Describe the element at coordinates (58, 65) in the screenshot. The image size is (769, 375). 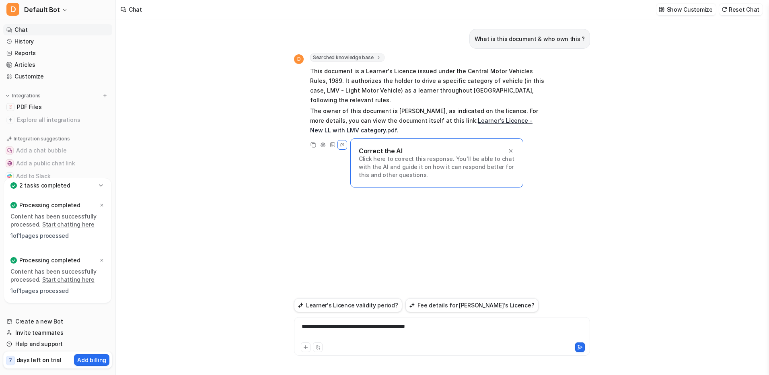
I see `a: Articles` at that location.